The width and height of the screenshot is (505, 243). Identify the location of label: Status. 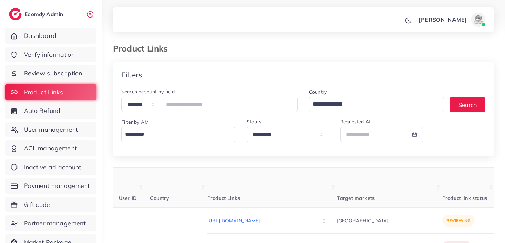
(254, 122).